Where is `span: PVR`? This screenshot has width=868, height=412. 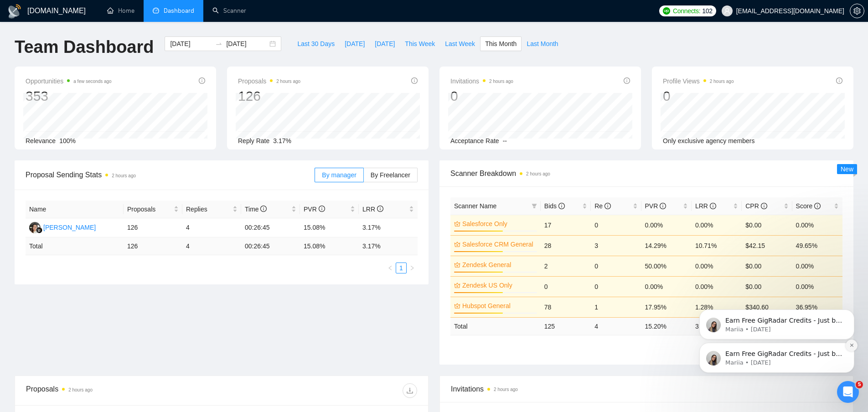 span: PVR is located at coordinates (656, 206).